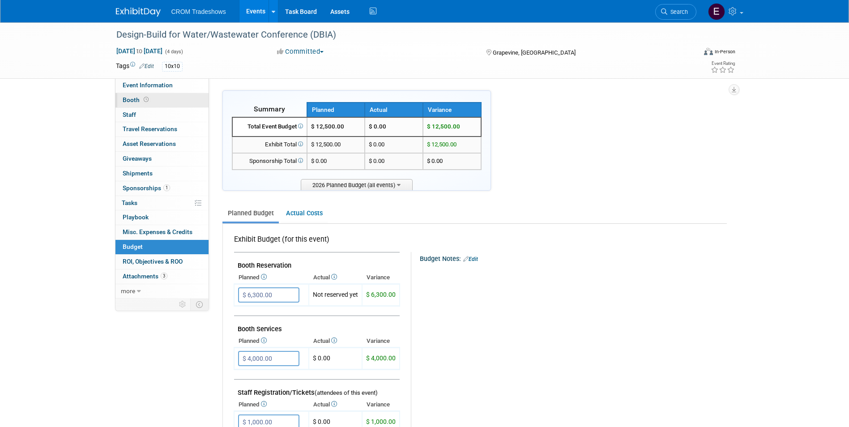 This screenshot has width=849, height=427. I want to click on span: Misc. Expenses & Credits, so click(158, 232).